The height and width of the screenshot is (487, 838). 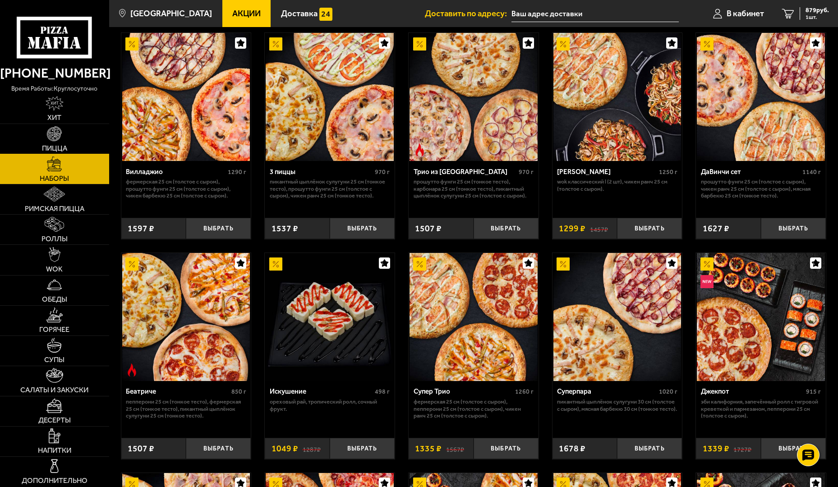 What do you see at coordinates (463, 391) in the screenshot?
I see `div: Супер Трио` at bounding box center [463, 391].